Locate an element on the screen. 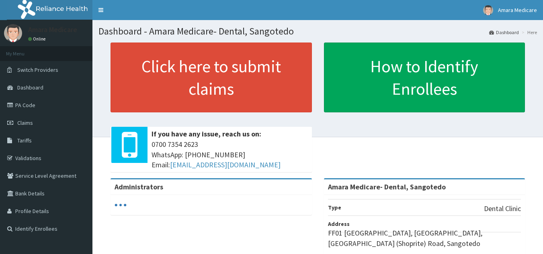 The height and width of the screenshot is (254, 543). a: Dashboard is located at coordinates (504, 32).